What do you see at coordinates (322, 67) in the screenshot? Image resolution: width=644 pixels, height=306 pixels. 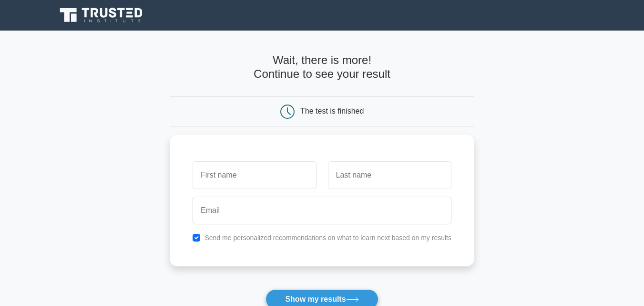 I see `h4: Wait, there is more! Continue to see your result` at bounding box center [322, 67].